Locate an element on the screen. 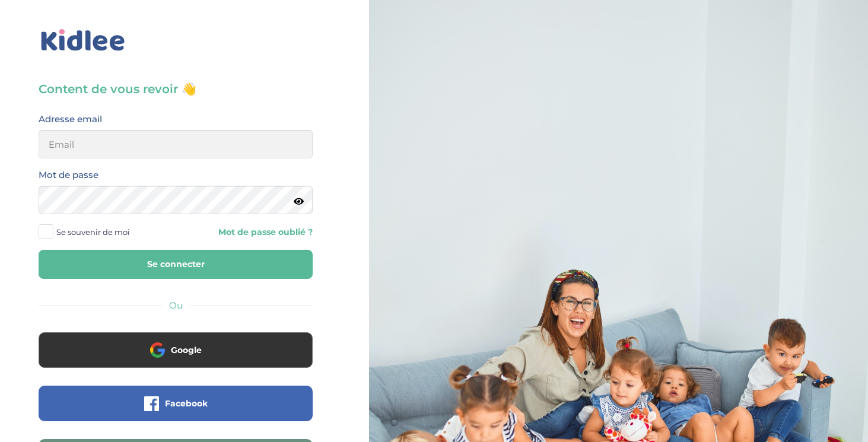 This screenshot has height=442, width=868. input: Email is located at coordinates (175, 145).